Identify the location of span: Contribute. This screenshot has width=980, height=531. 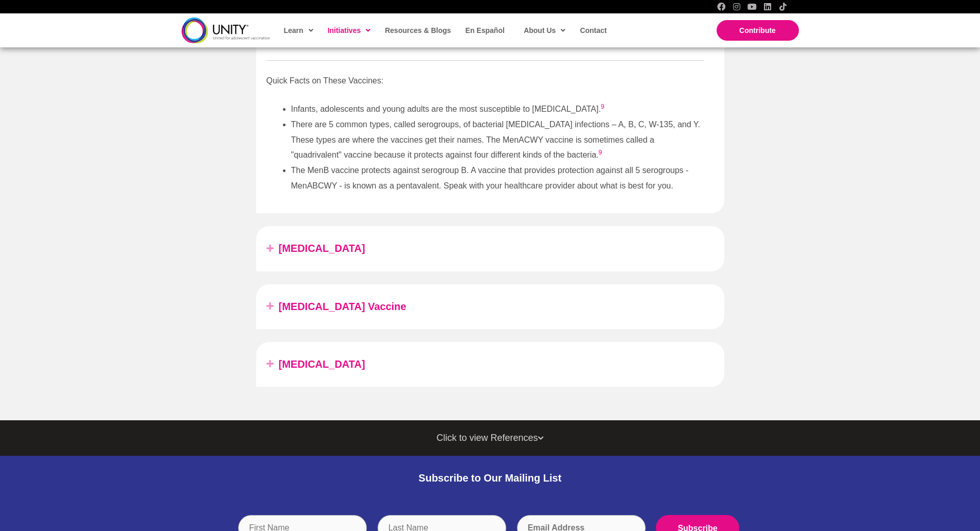
(758, 31).